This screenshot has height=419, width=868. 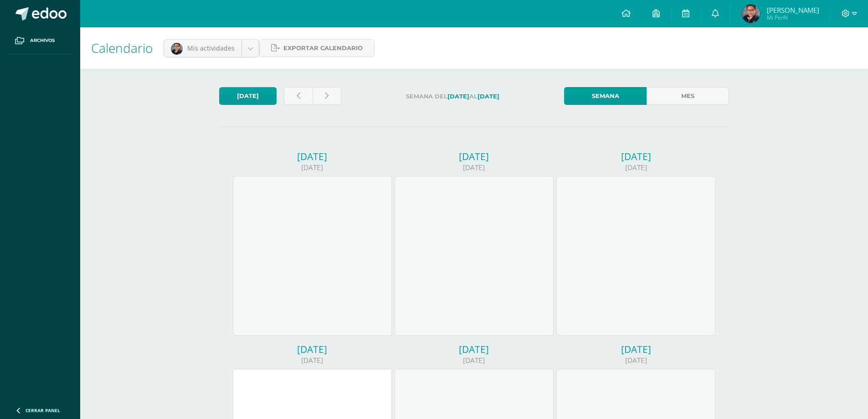 I want to click on span: Calendario, so click(x=122, y=48).